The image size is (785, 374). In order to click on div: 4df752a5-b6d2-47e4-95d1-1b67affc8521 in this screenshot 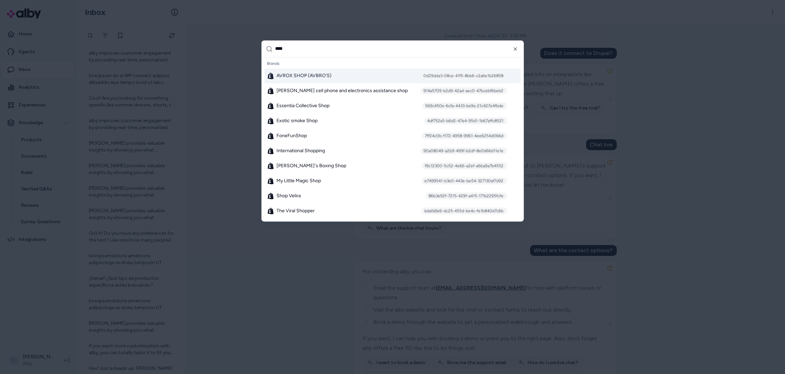, I will do `click(465, 121)`.